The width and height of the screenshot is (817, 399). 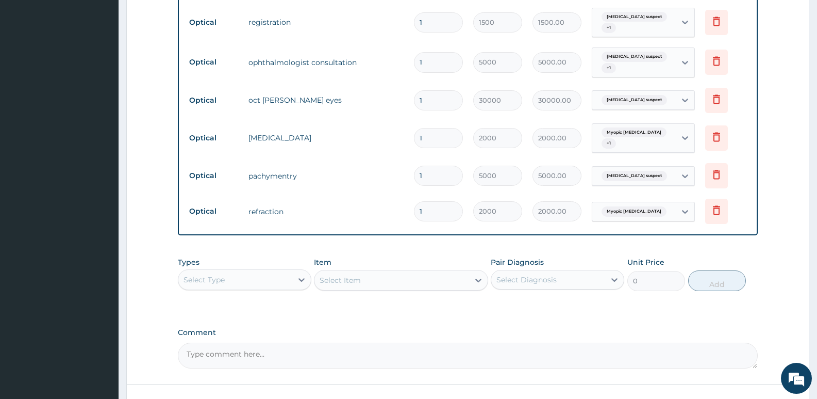 What do you see at coordinates (323, 262) in the screenshot?
I see `label: Item` at bounding box center [323, 262].